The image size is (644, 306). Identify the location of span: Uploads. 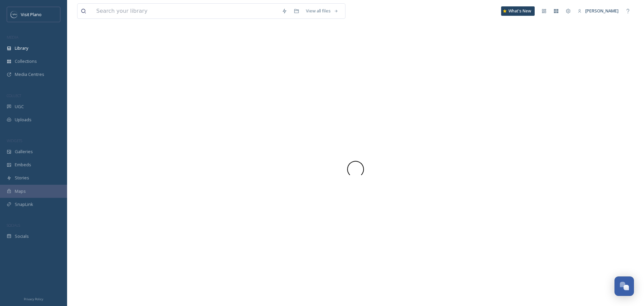
(23, 119).